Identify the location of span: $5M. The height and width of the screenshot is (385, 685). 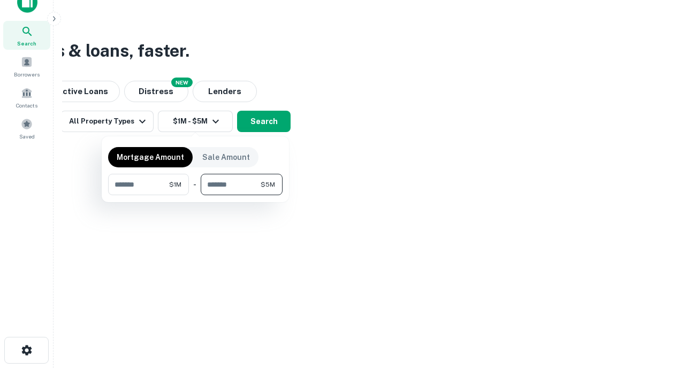
(268, 185).